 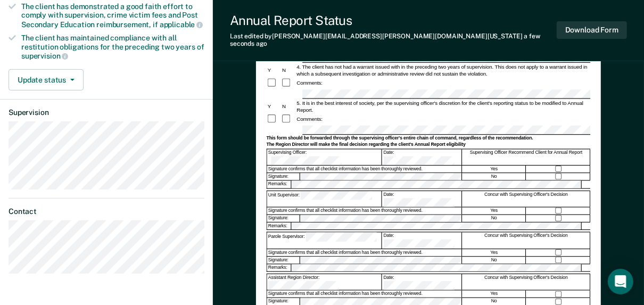 What do you see at coordinates (443, 70) in the screenshot?
I see `div: 4. The client has not had a warrant issued with in the preceding two years of supervision. This d...` at bounding box center [443, 70].